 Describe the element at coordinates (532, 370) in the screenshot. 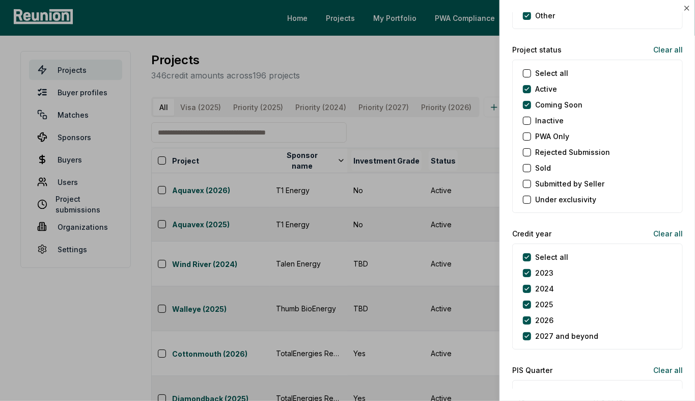

I see `label: PIS Quarter` at that location.